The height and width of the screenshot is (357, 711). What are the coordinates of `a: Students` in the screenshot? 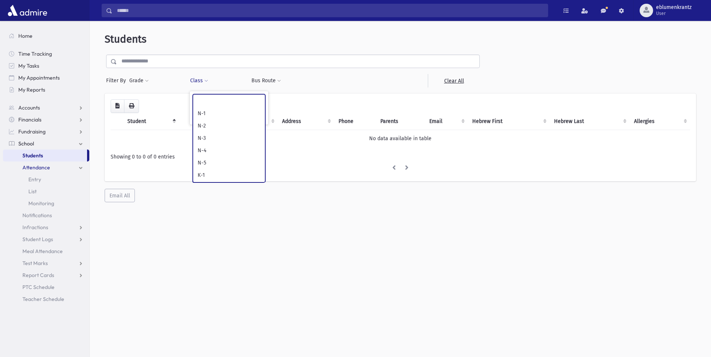 It's located at (45, 156).